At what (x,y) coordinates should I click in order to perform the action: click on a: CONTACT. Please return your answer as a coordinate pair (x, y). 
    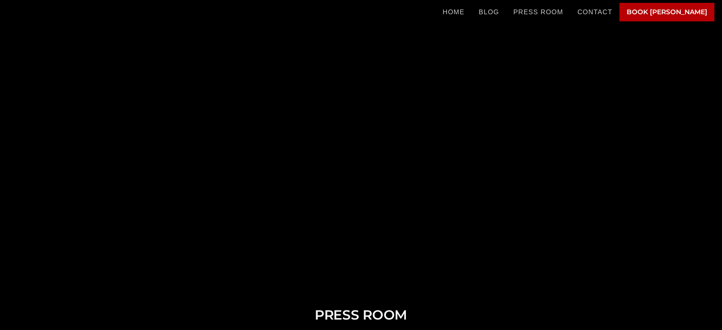
    Looking at the image, I should click on (595, 12).